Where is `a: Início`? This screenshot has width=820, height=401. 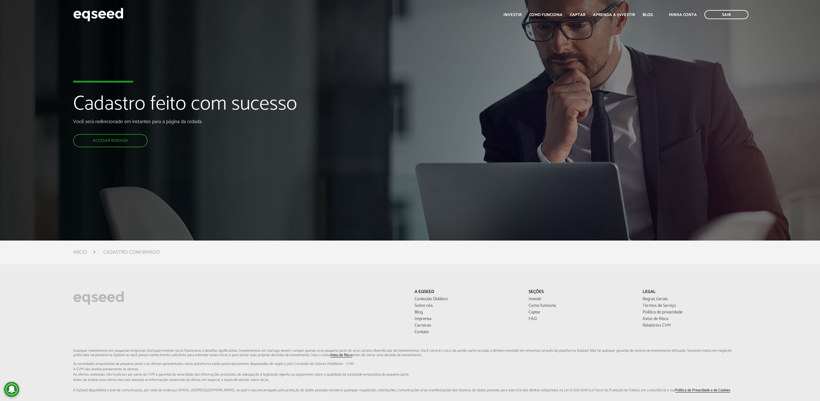 a: Início is located at coordinates (80, 253).